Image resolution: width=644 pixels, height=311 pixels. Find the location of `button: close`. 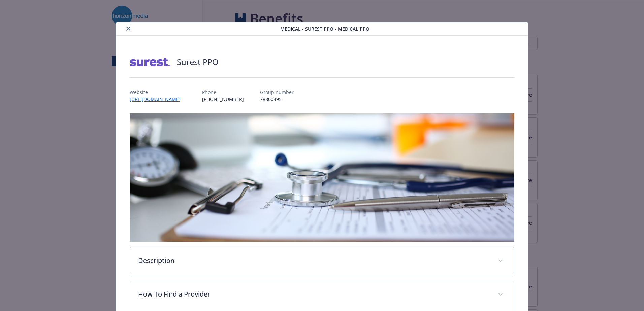

button: close is located at coordinates (128, 29).